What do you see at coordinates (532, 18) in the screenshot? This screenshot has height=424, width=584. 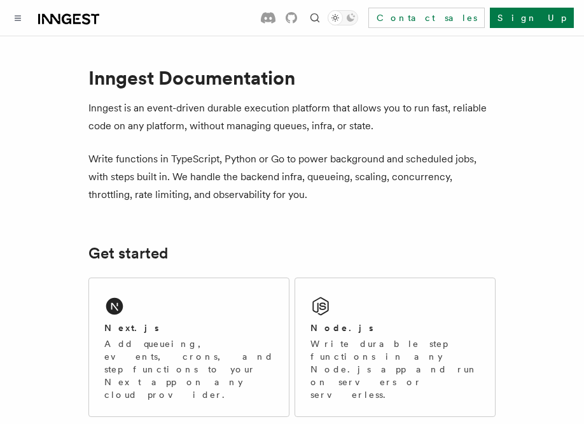 I see `a: Sign Up` at bounding box center [532, 18].